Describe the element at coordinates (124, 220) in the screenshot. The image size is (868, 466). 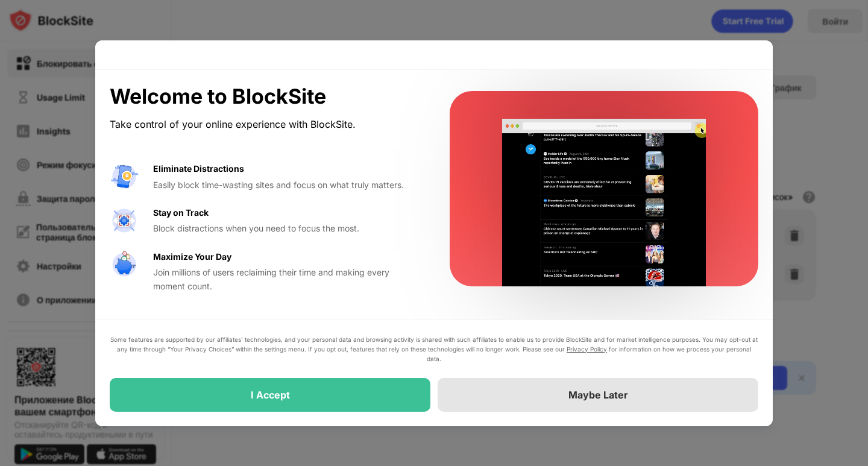
I see `img: value-focus.svg` at that location.